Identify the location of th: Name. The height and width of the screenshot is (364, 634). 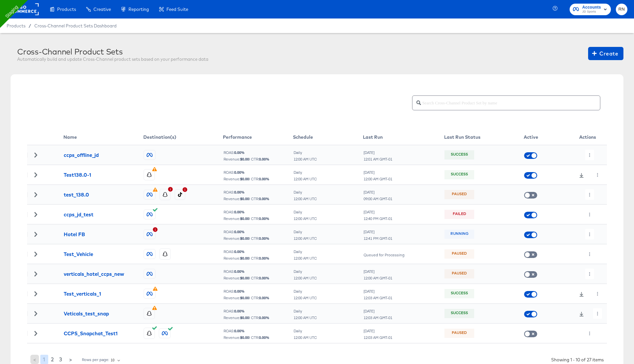
(103, 137).